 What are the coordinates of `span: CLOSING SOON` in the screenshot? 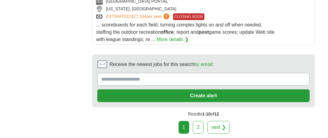 It's located at (188, 17).